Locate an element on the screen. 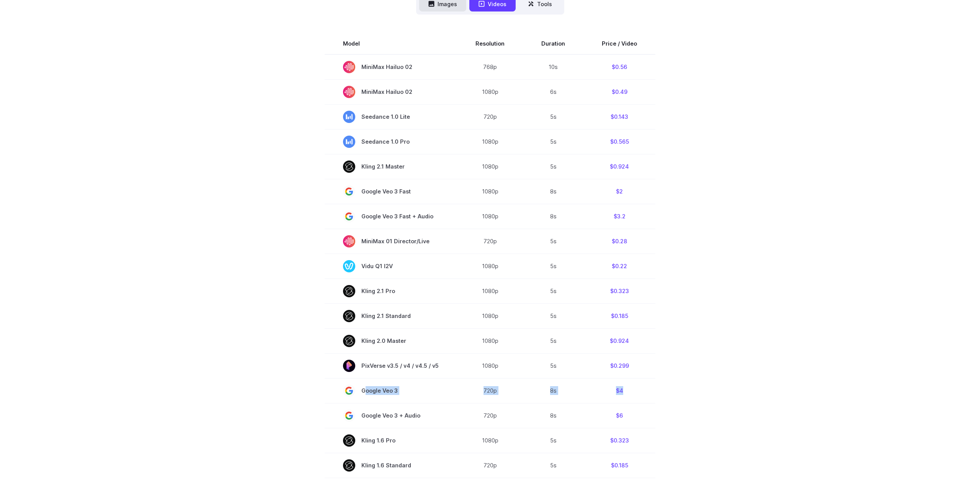  span: Google Veo 3 Fast is located at coordinates (391, 191).